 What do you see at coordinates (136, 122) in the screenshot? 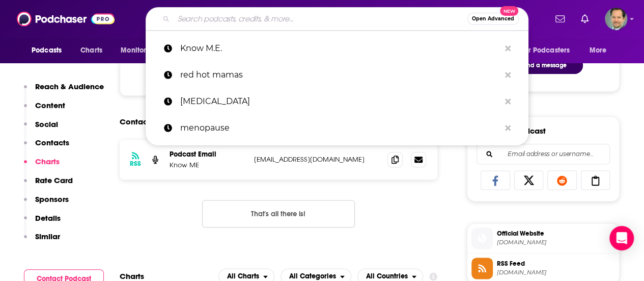
I see `h2: Contacts` at bounding box center [136, 122].